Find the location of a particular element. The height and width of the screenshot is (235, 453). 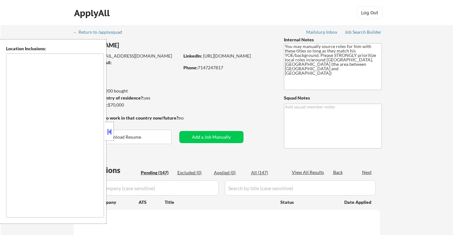

div: Excluded (0) is located at coordinates (193, 173).